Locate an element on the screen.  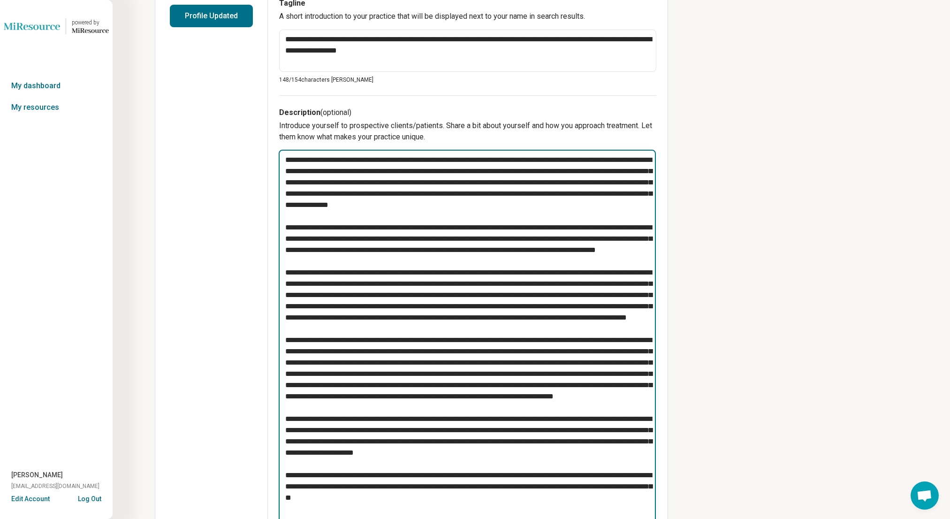
button: Profile Updated is located at coordinates (211, 16).